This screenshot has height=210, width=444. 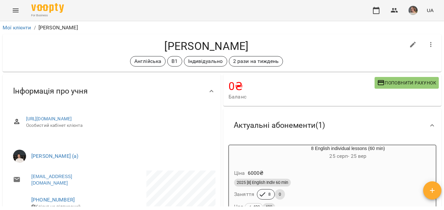 What do you see at coordinates (17, 27) in the screenshot?
I see `a: Мої клієнти` at bounding box center [17, 27].